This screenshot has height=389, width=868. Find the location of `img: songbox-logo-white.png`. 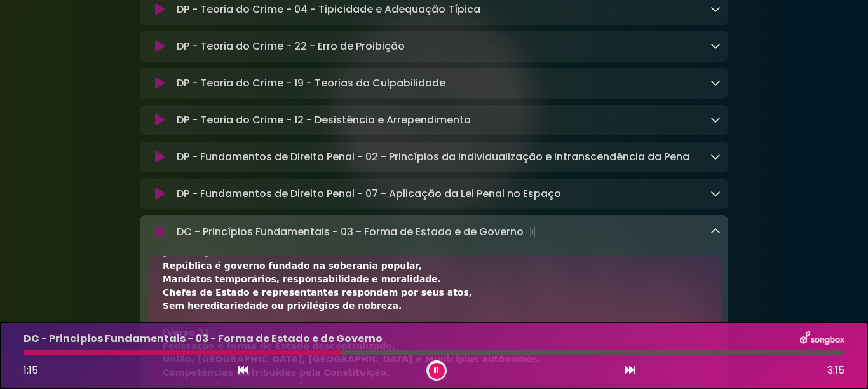

img: songbox-logo-white.png is located at coordinates (822, 339).